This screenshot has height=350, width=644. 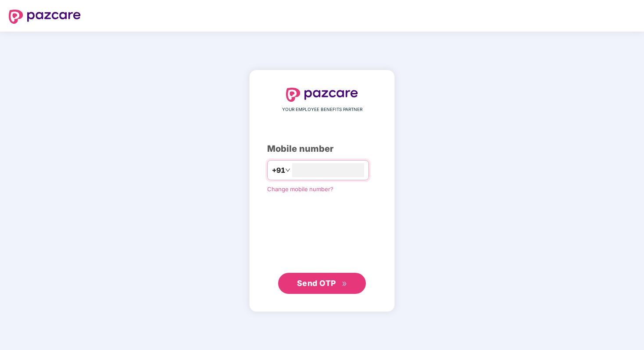 What do you see at coordinates (344, 284) in the screenshot?
I see `span: double-right` at bounding box center [344, 284].